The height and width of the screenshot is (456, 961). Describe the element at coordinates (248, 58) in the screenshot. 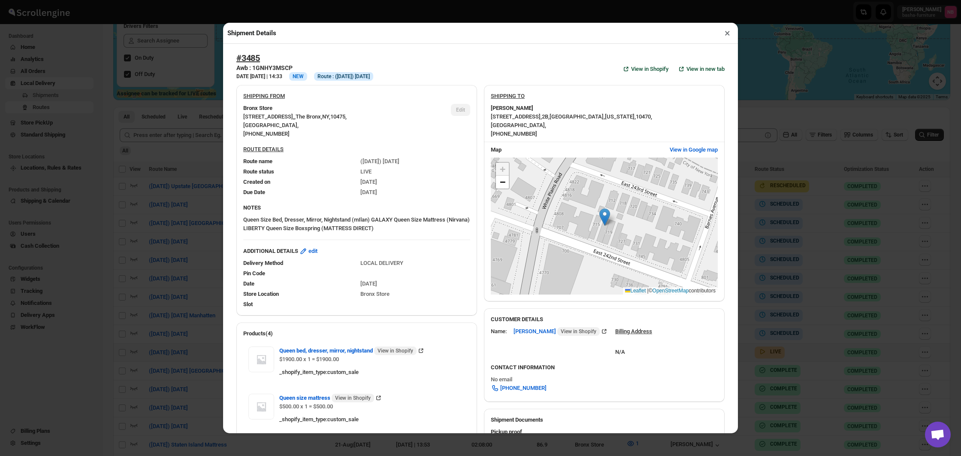

I see `button: #3485` at that location.